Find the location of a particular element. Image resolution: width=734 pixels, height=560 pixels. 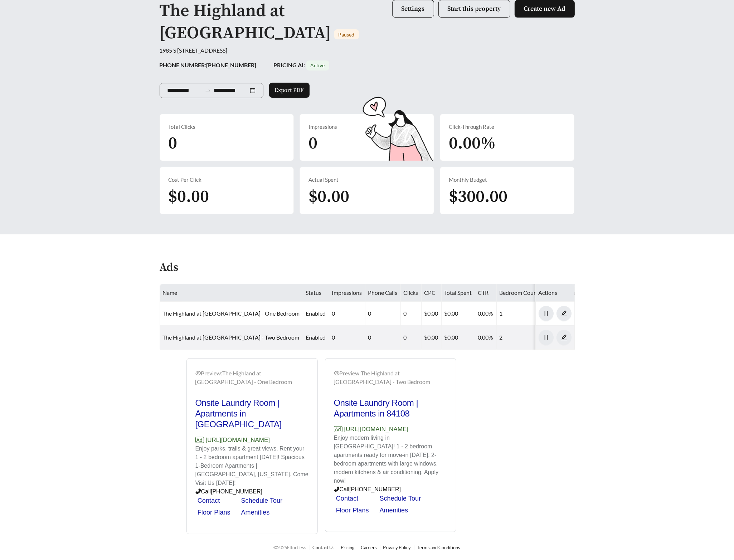

div: Click-Through Rate is located at coordinates (507, 126).